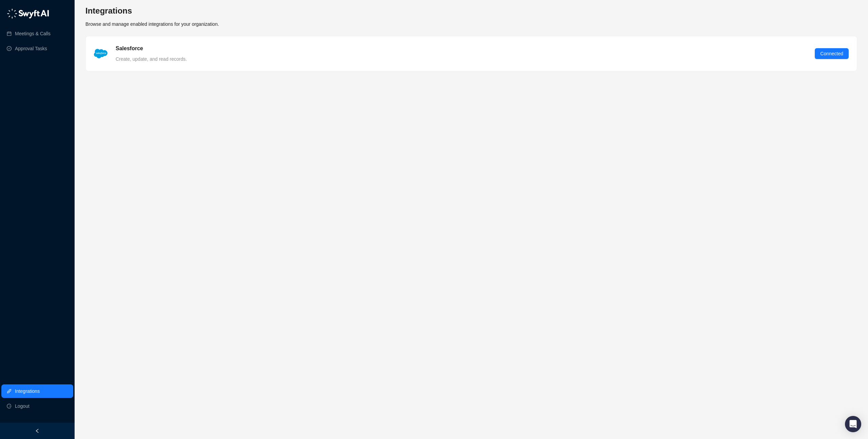 The height and width of the screenshot is (439, 868). Describe the element at coordinates (151, 59) in the screenshot. I see `span: Create, update, and read records.` at that location.